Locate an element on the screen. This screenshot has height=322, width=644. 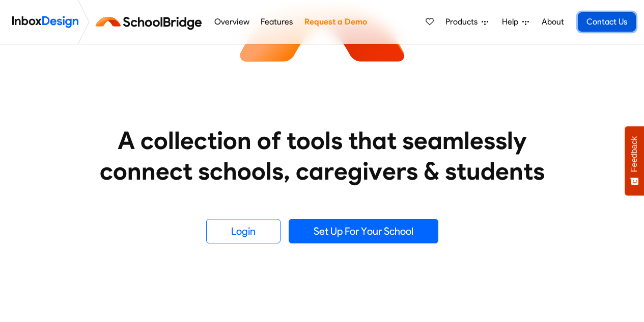
a: Set Up For Your School is located at coordinates (364, 231).